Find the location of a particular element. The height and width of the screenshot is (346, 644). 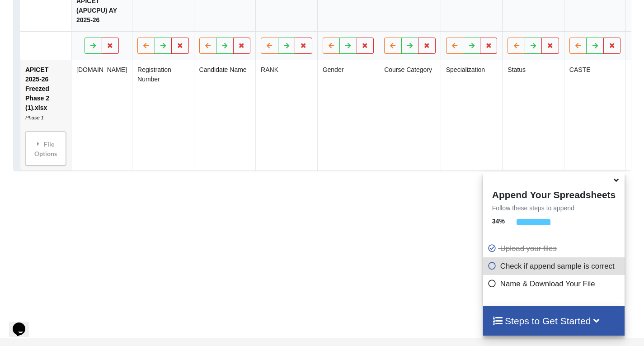

h4: Steps to Get Started is located at coordinates (553, 321).